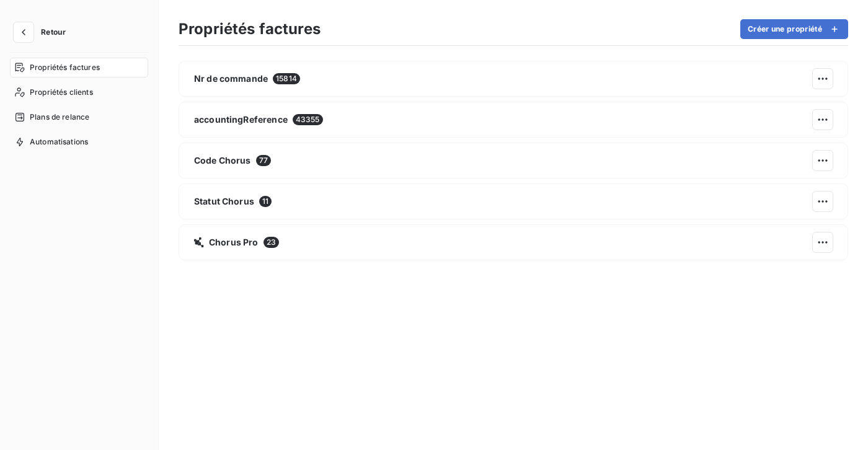 The image size is (868, 450). I want to click on span: Nr de commande, so click(231, 79).